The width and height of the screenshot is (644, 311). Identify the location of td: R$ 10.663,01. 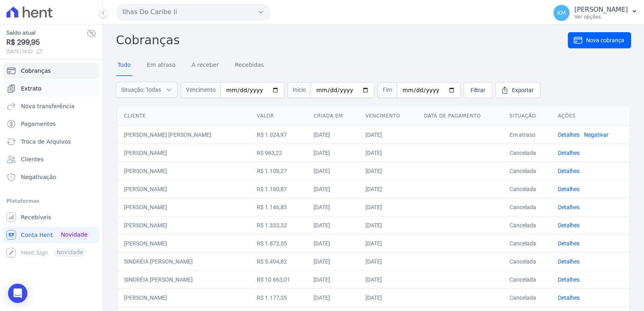
(279, 279).